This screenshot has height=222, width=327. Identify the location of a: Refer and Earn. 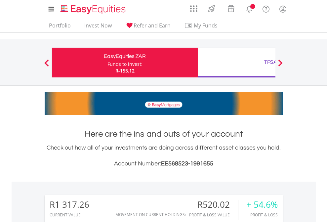
(148, 27).